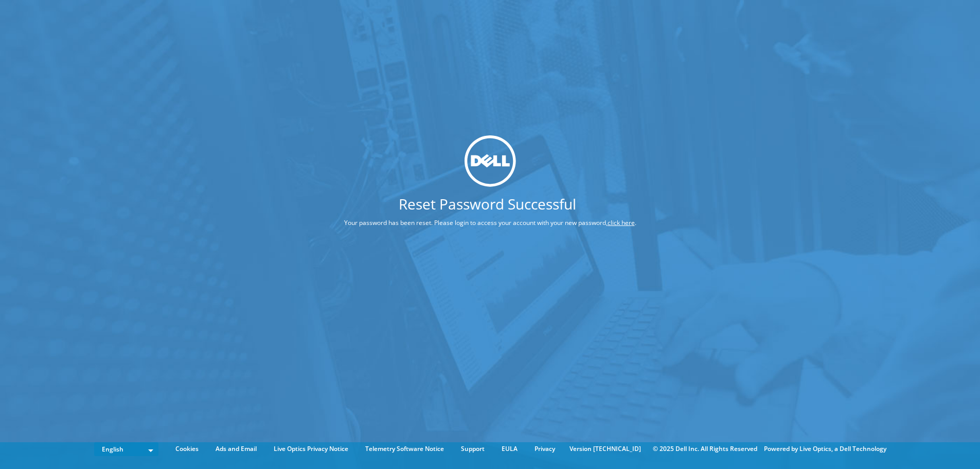 The width and height of the screenshot is (980, 469). Describe the element at coordinates (488, 204) in the screenshot. I see `h1: Reset Password Successful` at that location.